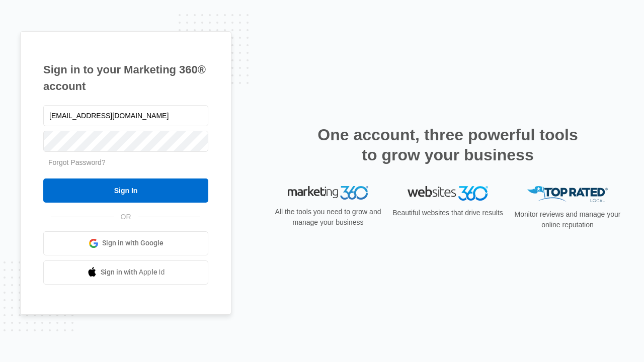 The image size is (644, 362). I want to click on span: Sign in with Google, so click(133, 243).